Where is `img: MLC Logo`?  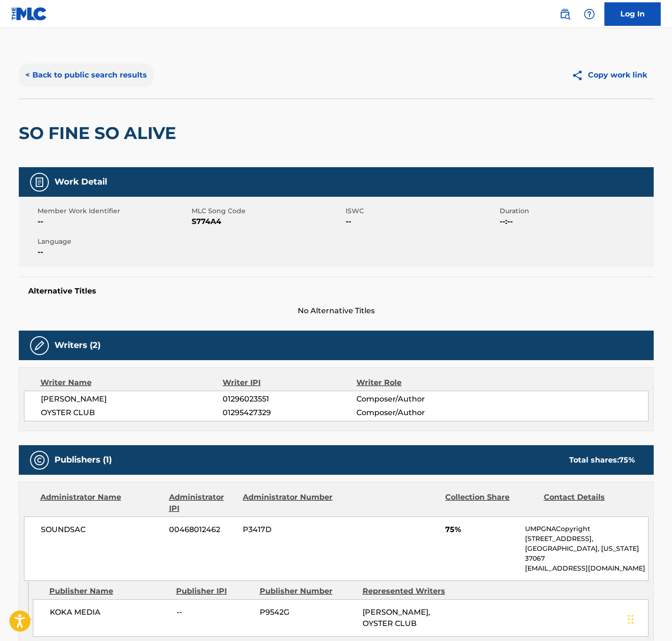 img: MLC Logo is located at coordinates (29, 14).